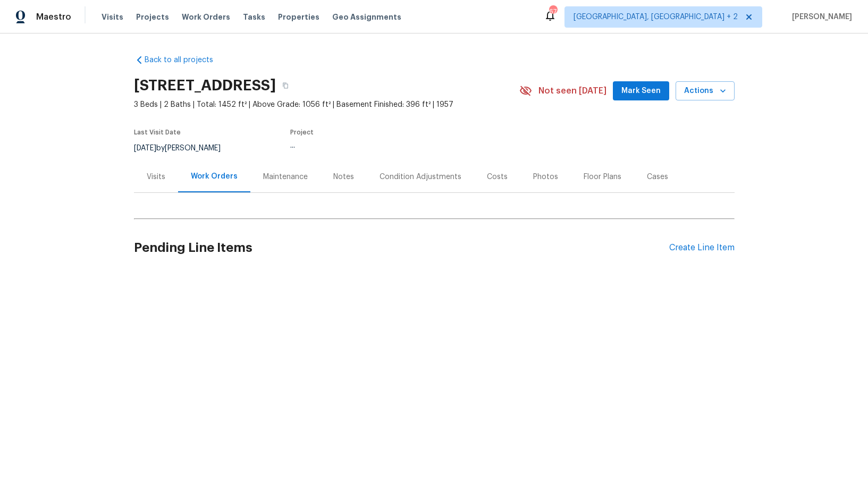  I want to click on div: Costs, so click(497, 177).